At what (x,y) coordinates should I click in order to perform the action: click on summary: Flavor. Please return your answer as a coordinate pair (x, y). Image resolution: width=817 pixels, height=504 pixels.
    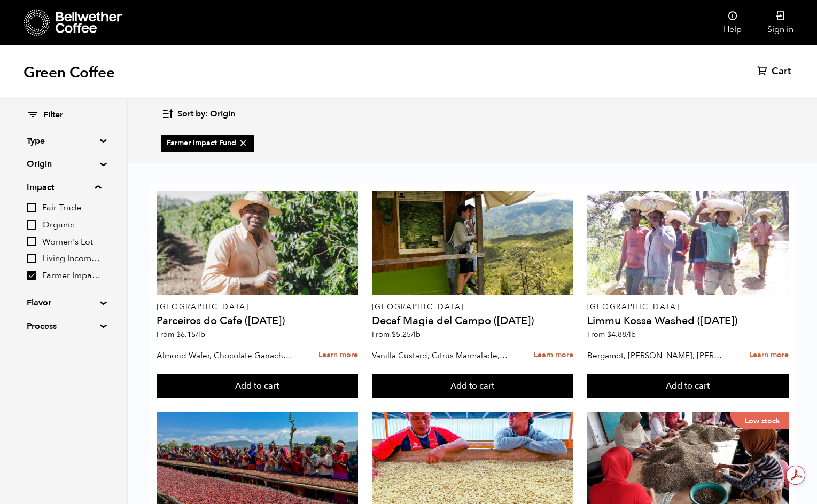
    Looking at the image, I should click on (64, 303).